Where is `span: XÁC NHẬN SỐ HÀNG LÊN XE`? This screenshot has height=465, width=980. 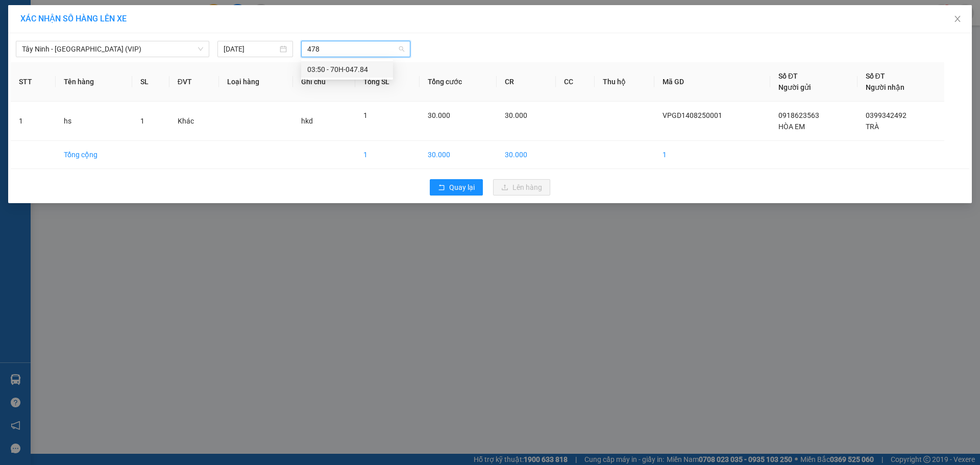
span: XÁC NHẬN SỐ HÀNG LÊN XE is located at coordinates (74, 18).